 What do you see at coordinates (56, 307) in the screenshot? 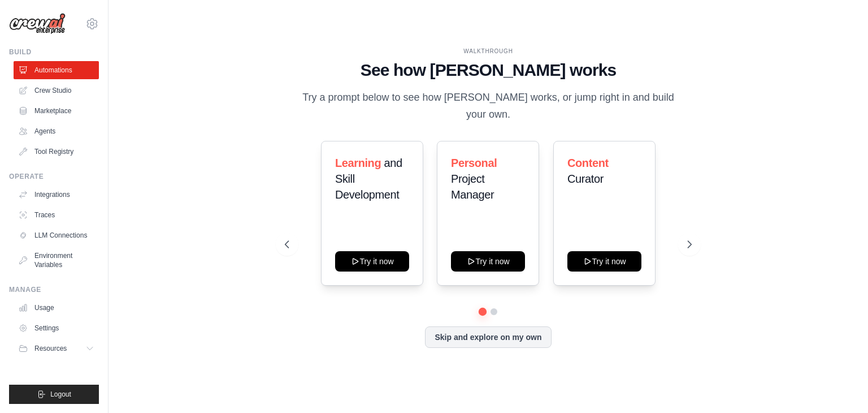
I see `a: Usage` at bounding box center [56, 307].